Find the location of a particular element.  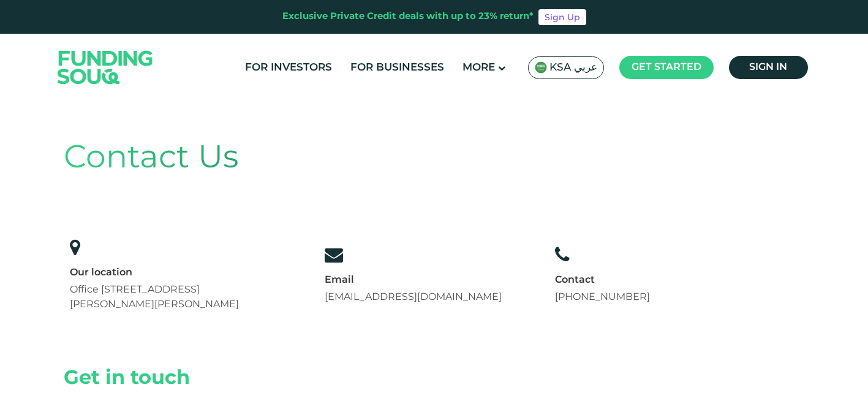

span: KSA عربي is located at coordinates (573, 68).